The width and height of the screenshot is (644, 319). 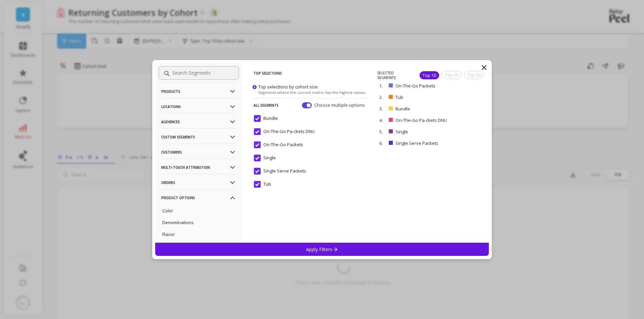 What do you see at coordinates (428, 86) in the screenshot?
I see `p: On-The-Go Packets` at bounding box center [428, 86].